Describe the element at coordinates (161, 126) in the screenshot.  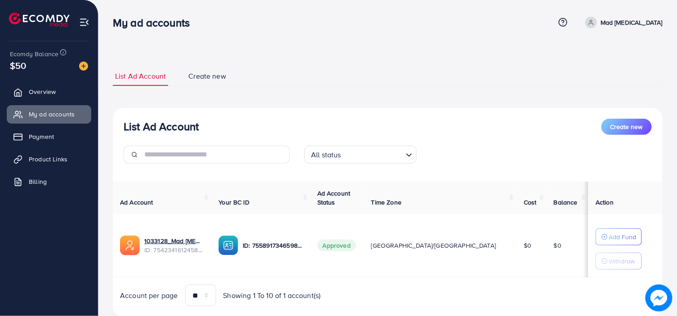
I see `h3: List Ad Account` at that location.